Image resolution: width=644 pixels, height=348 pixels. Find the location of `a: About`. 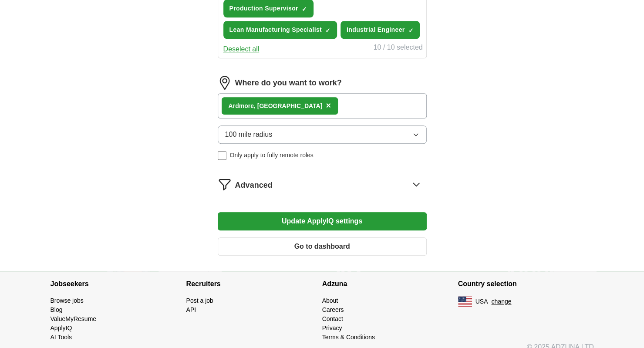

a: About is located at coordinates (330, 300).